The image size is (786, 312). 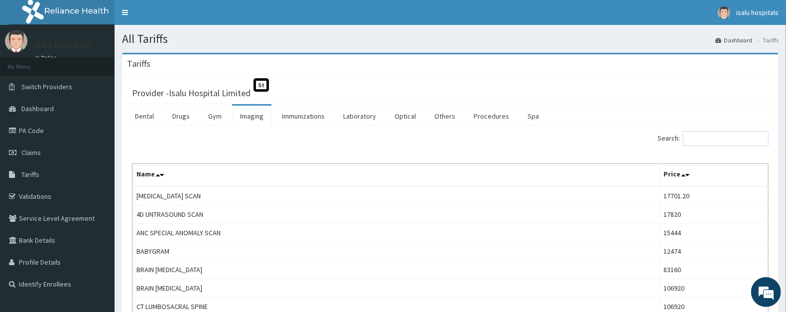 I want to click on a: Imaging, so click(x=251, y=116).